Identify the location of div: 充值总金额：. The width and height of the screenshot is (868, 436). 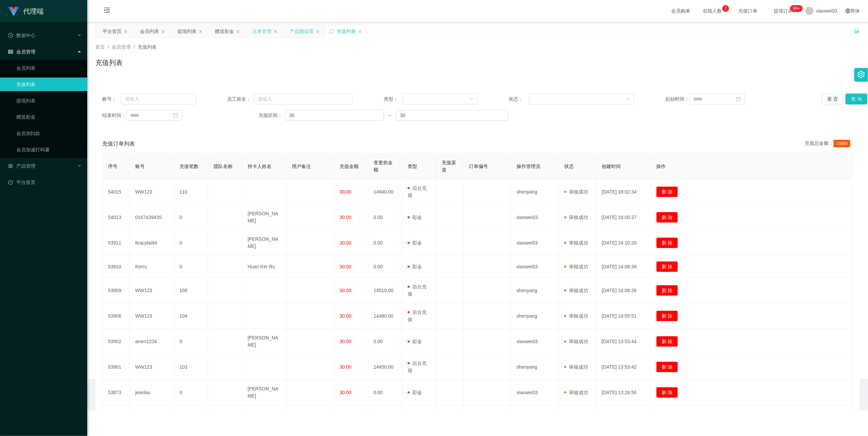
(829, 144).